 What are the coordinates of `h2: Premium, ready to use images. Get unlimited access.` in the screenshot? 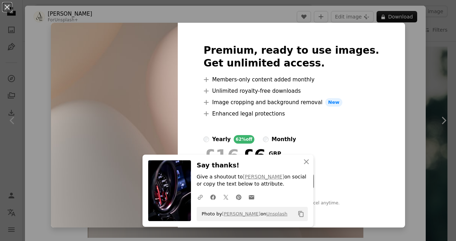 It's located at (291, 57).